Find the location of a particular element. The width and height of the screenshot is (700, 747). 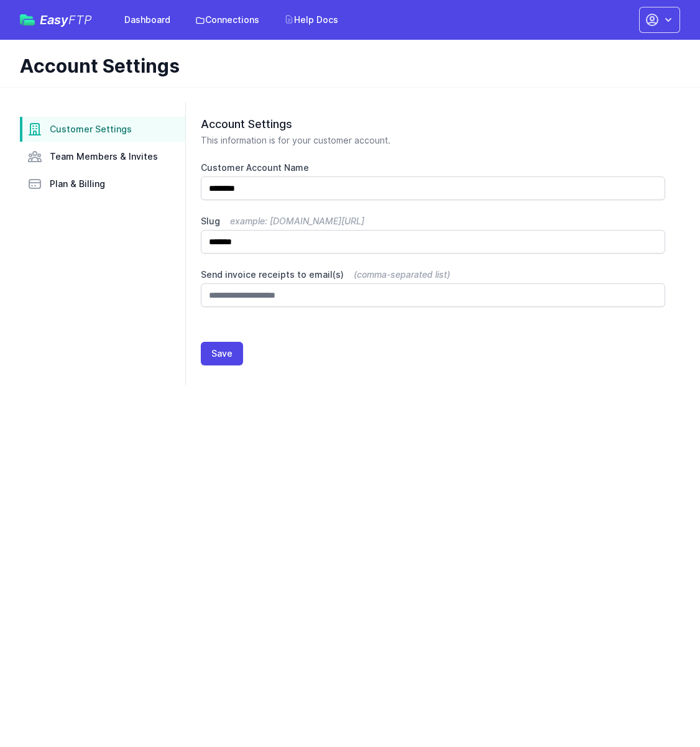

a: EasyFTP is located at coordinates (56, 20).